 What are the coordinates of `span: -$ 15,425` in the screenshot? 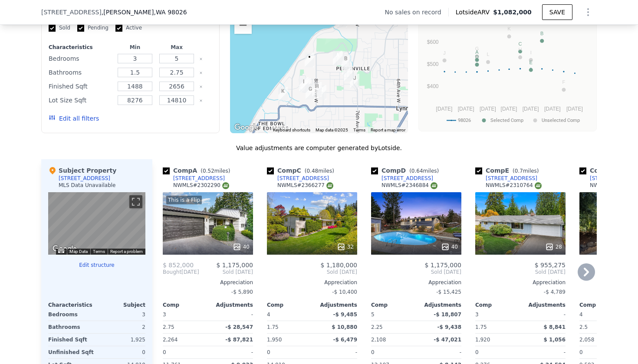 It's located at (449, 292).